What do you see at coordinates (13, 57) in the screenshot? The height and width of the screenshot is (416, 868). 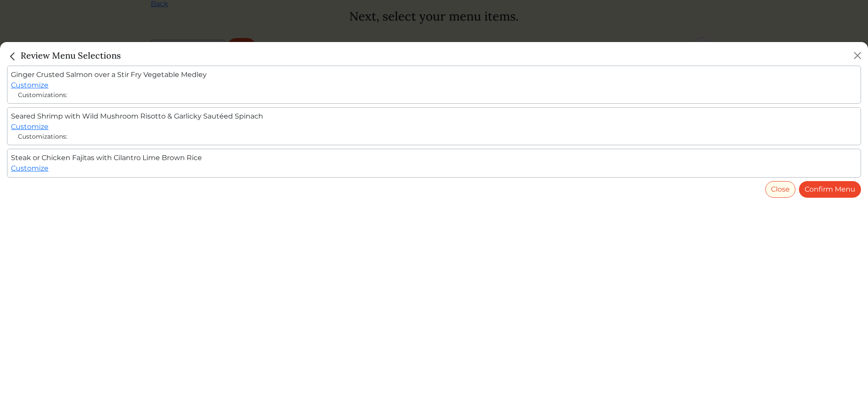 I see `img: back_caret-0738dc900bf9763b5e5a40894073b948e17d9601fd527fca9689b06ce300169f.svg` at bounding box center [13, 57].